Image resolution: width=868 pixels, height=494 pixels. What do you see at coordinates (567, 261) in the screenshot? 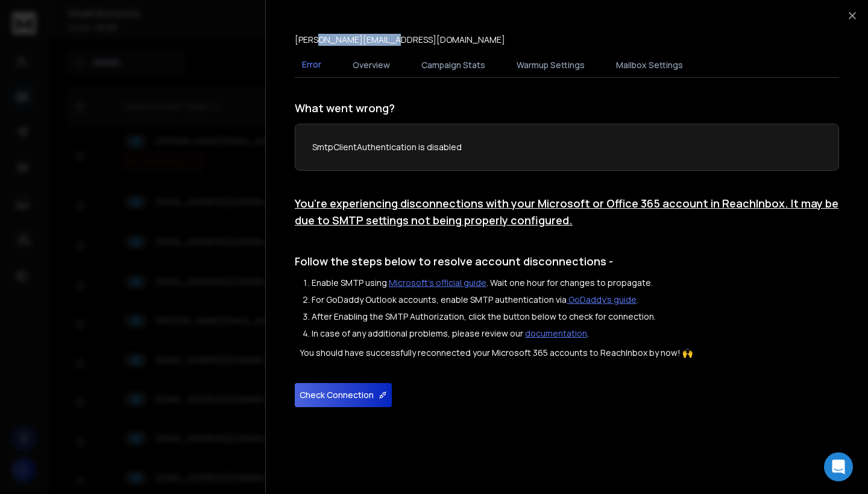
I see `h1: Follow the steps below to resolve account disconnections -` at bounding box center [567, 261].